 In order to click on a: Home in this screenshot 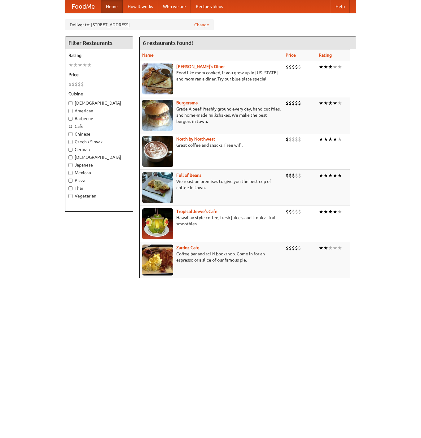, I will do `click(112, 6)`.